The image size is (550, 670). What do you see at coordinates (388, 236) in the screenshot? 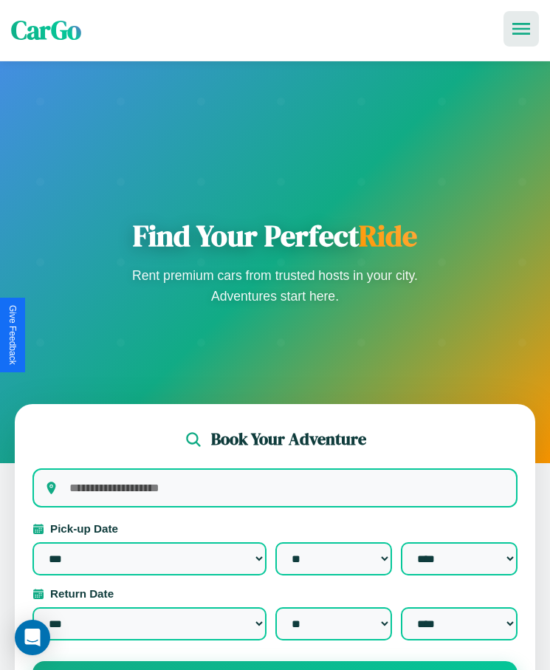
I see `span: Ride` at bounding box center [388, 236].